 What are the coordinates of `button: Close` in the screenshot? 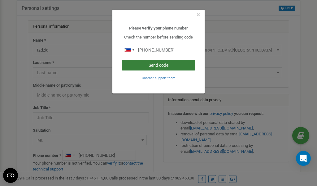 It's located at (198, 15).